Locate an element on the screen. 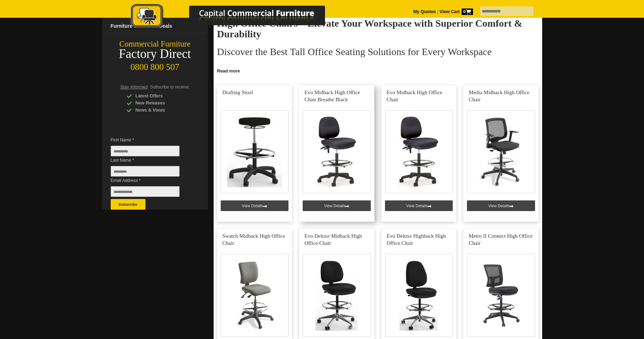  p: Upgrade your office with our , designed for . Whether you need , our collection provides the perf... is located at coordinates (378, 75).